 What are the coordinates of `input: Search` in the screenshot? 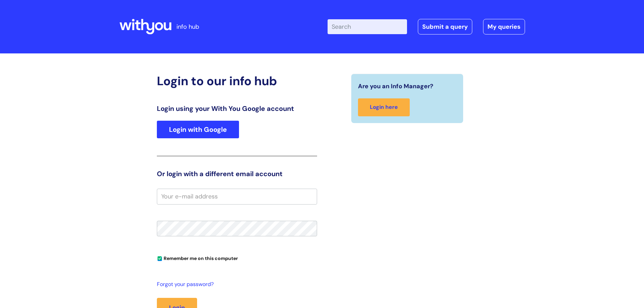 It's located at (367, 26).